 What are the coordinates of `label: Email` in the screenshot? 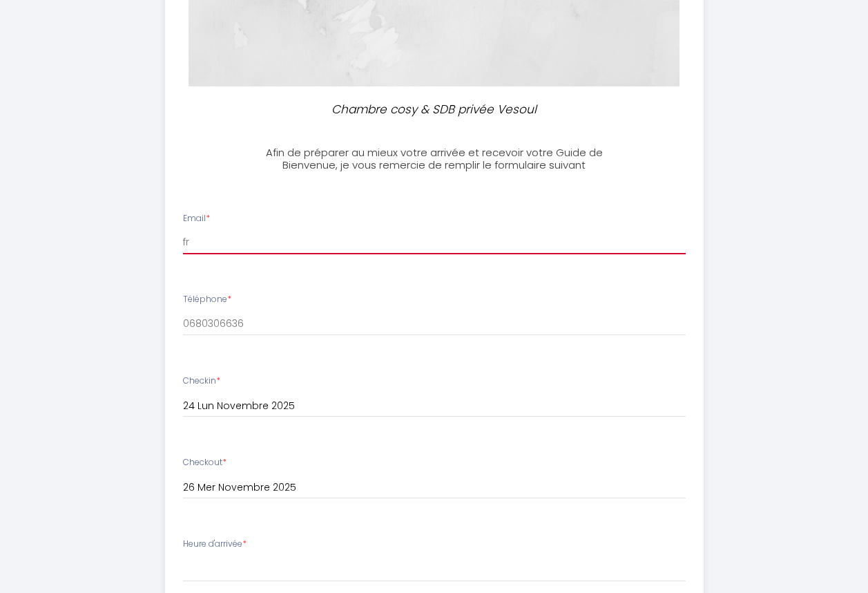 It's located at (196, 219).